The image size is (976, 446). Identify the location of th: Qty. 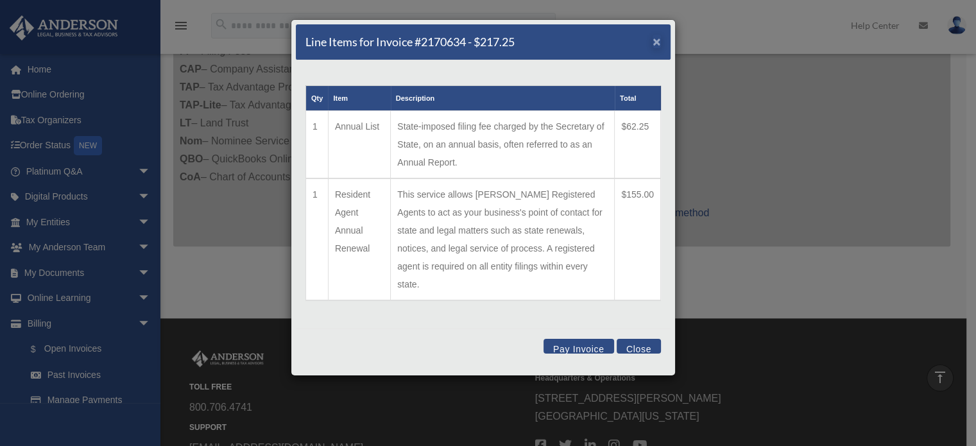
(317, 98).